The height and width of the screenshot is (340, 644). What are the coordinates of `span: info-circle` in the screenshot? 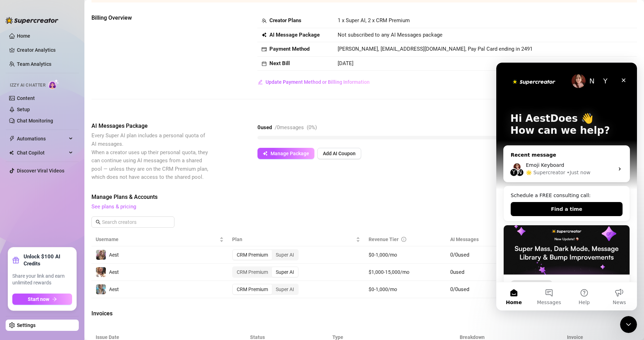 It's located at (404, 239).